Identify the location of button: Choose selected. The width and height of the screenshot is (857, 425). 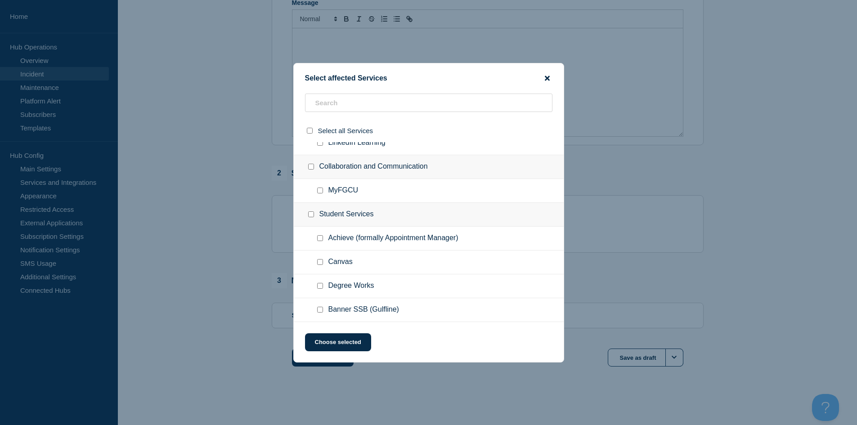
(338, 342).